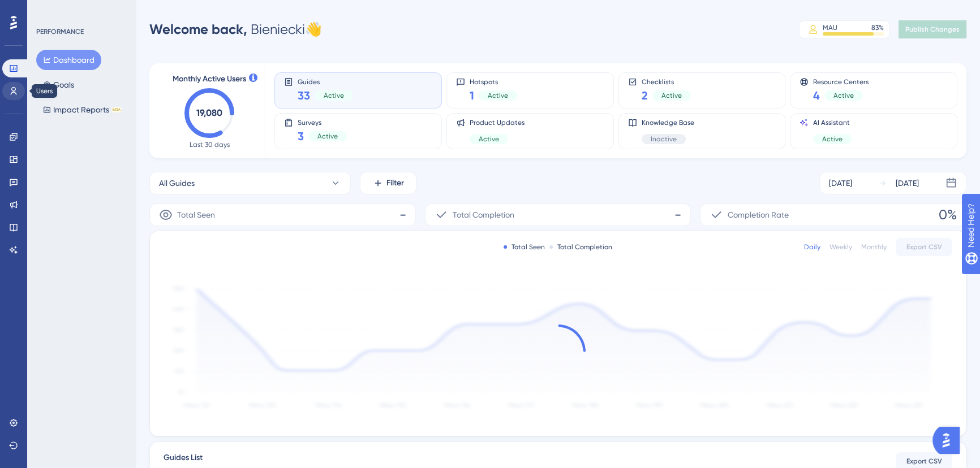 The image size is (980, 468). I want to click on span: AI Assistant, so click(832, 123).